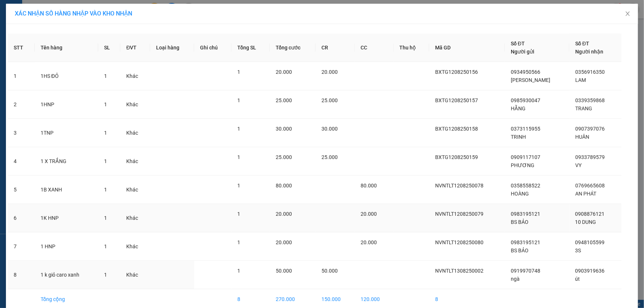 Image resolution: width=644 pixels, height=308 pixels. What do you see at coordinates (518, 137) in the screenshot?
I see `span: TRINH` at bounding box center [518, 137].